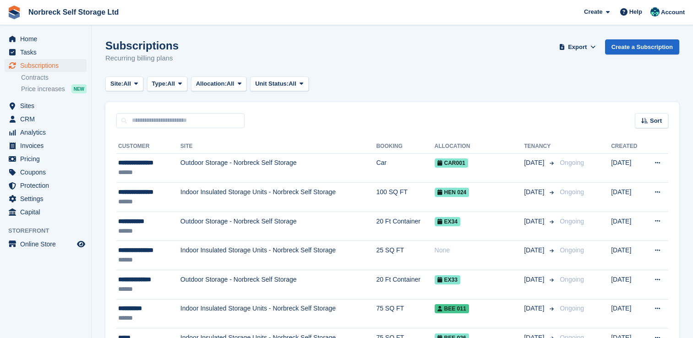  Describe the element at coordinates (405, 197) in the screenshot. I see `td: 100 SQ FT` at that location.